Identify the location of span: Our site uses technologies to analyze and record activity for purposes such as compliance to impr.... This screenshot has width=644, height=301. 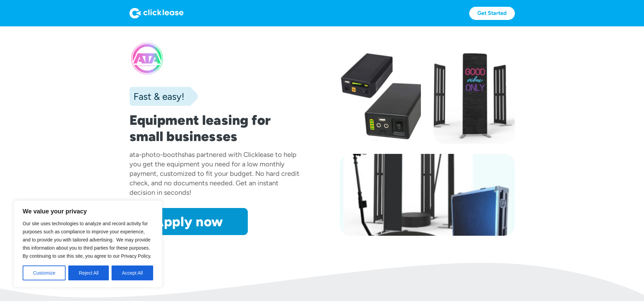
(87, 240).